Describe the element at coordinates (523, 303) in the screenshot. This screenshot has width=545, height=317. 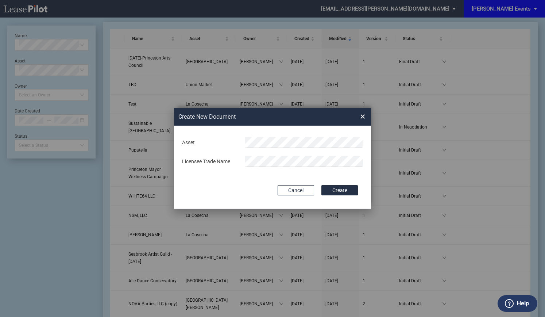
I see `label: Help` at that location.